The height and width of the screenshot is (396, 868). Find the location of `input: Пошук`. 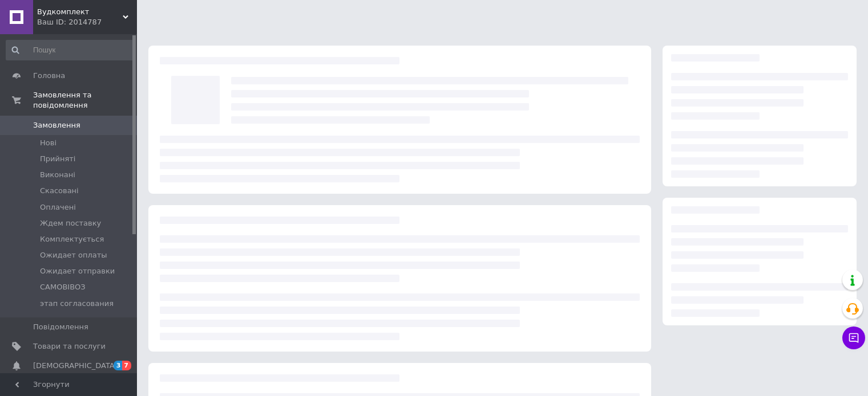

input: Пошук is located at coordinates (70, 50).